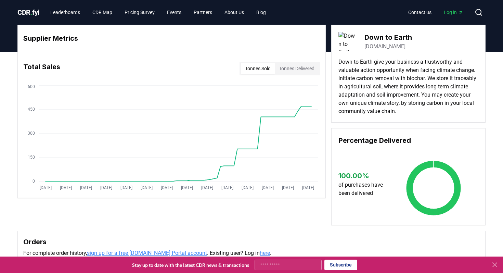 The height and width of the screenshot is (273, 503). Describe the element at coordinates (454, 12) in the screenshot. I see `span: Log in` at that location.